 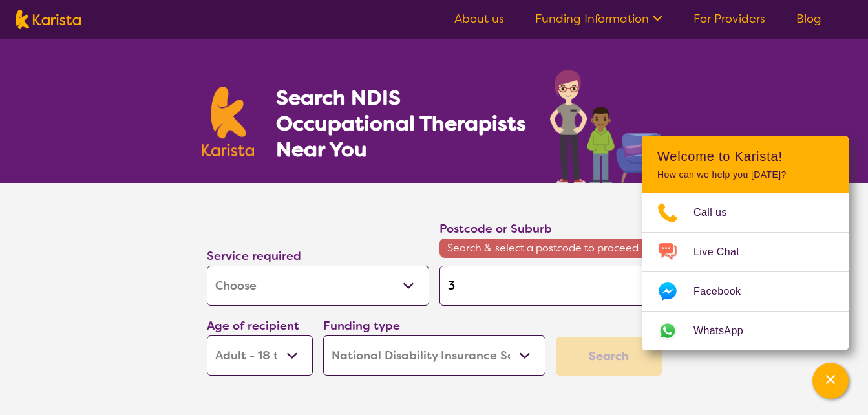 I want to click on a: Web link opens in a new tab., so click(x=746, y=331).